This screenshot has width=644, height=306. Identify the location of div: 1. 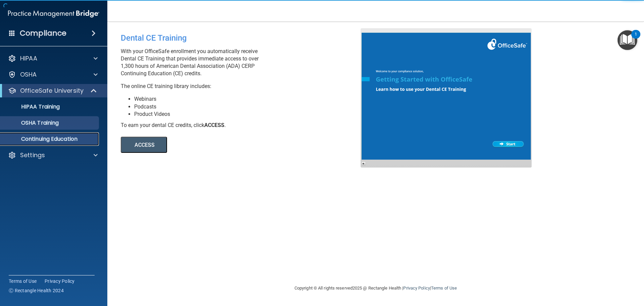
(636, 39).